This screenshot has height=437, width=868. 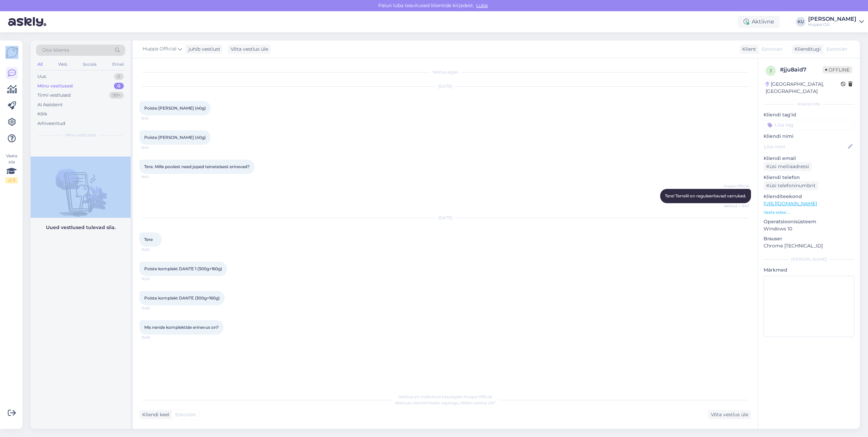 I want to click on p: Uued vestlused tulevad siia., so click(x=81, y=227).